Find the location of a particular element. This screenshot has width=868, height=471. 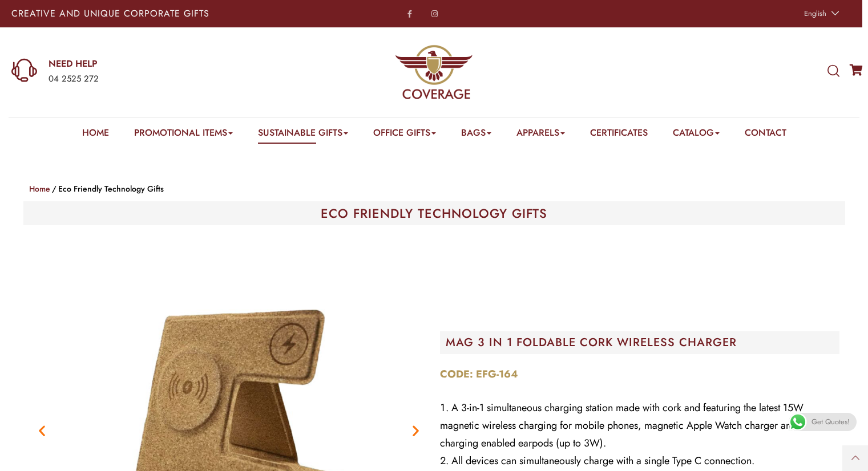

div: 04 2525 272 is located at coordinates (166, 79).